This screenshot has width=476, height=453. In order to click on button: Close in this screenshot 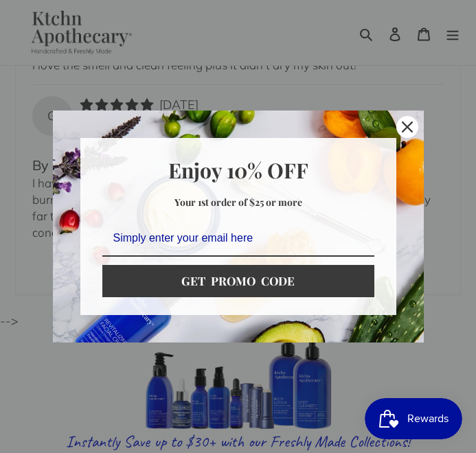, I will do `click(407, 127)`.